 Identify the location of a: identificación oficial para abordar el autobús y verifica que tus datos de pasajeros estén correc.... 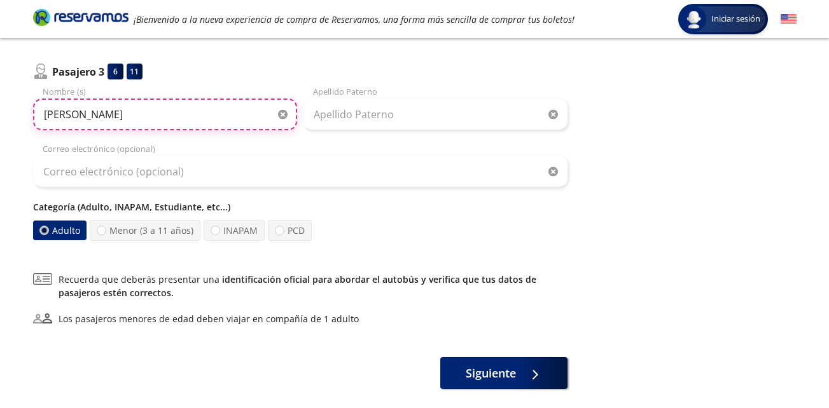
(297, 286).